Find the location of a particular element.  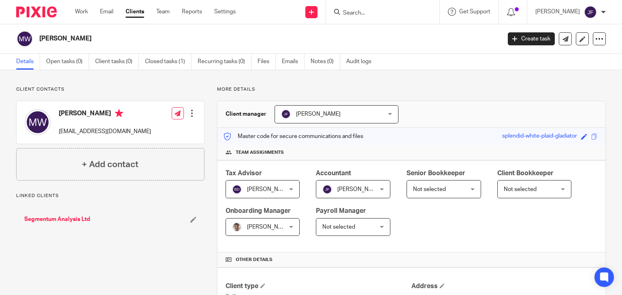

a: Clients is located at coordinates (135, 12).